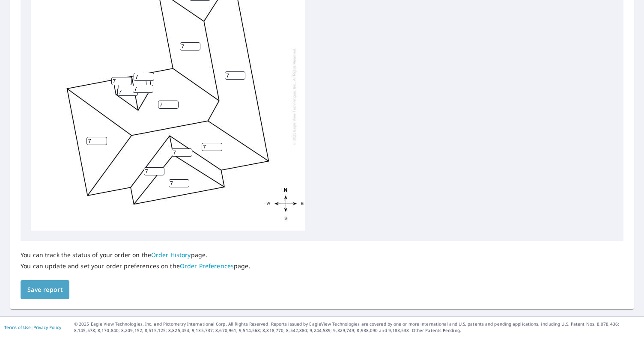 Image resolution: width=644 pixels, height=338 pixels. What do you see at coordinates (45, 290) in the screenshot?
I see `span: Save report` at bounding box center [45, 290].